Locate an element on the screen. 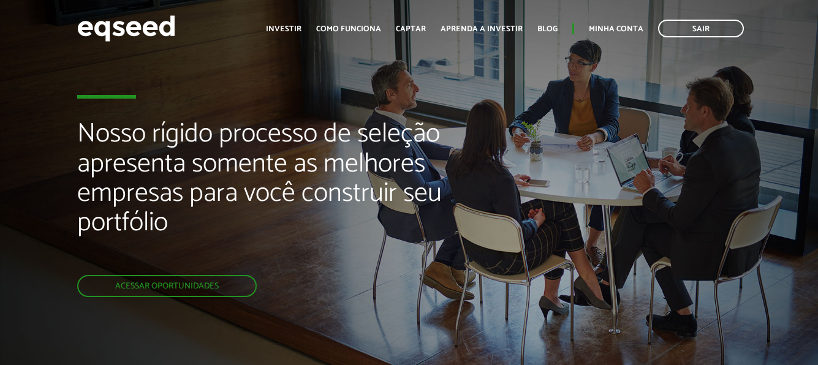 The image size is (818, 365). a: Aprenda a investir is located at coordinates (482, 29).